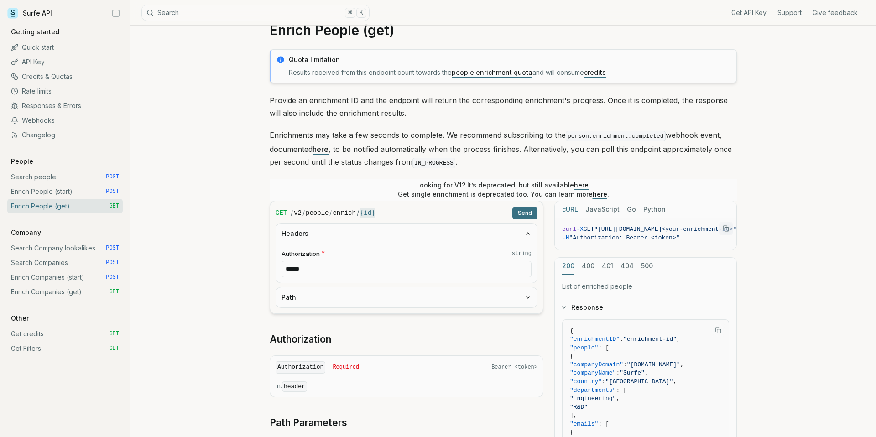  Describe the element at coordinates (346, 367) in the screenshot. I see `span: Required` at that location.